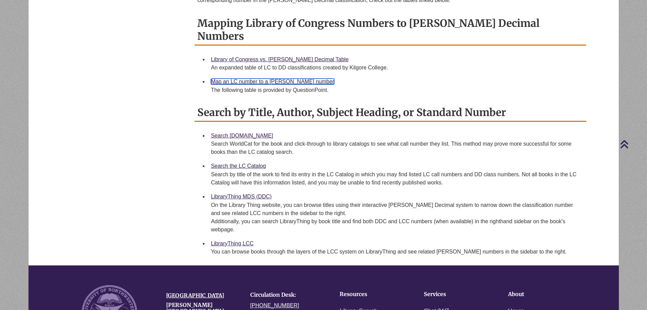  Describe the element at coordinates (288, 295) in the screenshot. I see `h4: Circulation Desk:` at that location.